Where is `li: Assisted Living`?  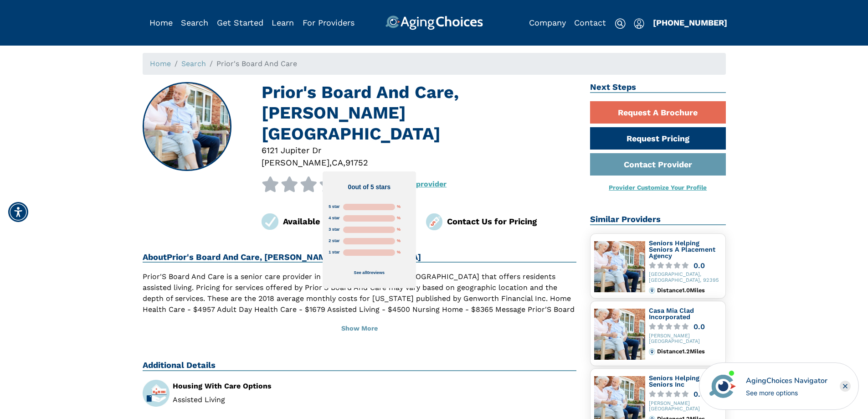
li: Assisted Living is located at coordinates (263, 399).